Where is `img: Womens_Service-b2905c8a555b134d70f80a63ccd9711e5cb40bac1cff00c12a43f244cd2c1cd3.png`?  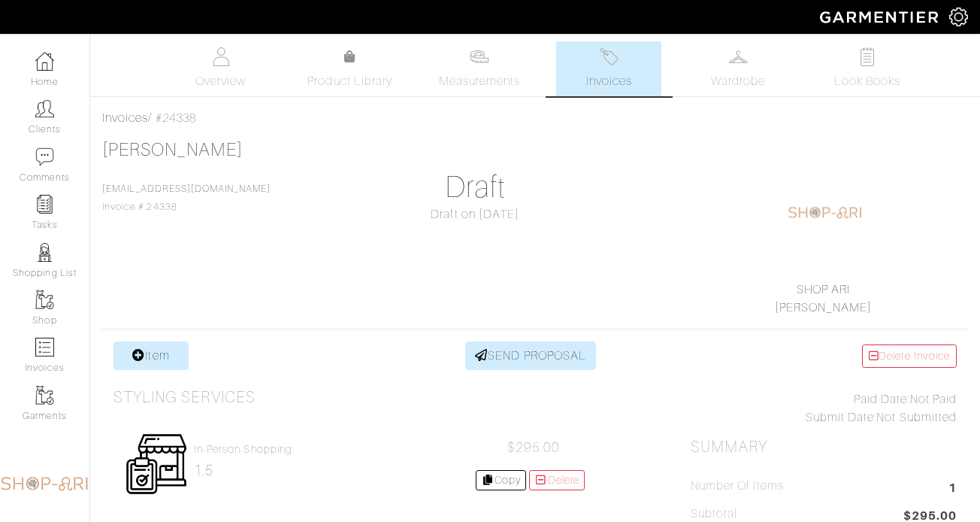
img: Womens_Service-b2905c8a555b134d70f80a63ccd9711e5cb40bac1cff00c12a43f244cd2c1cd3.png is located at coordinates (156, 464).